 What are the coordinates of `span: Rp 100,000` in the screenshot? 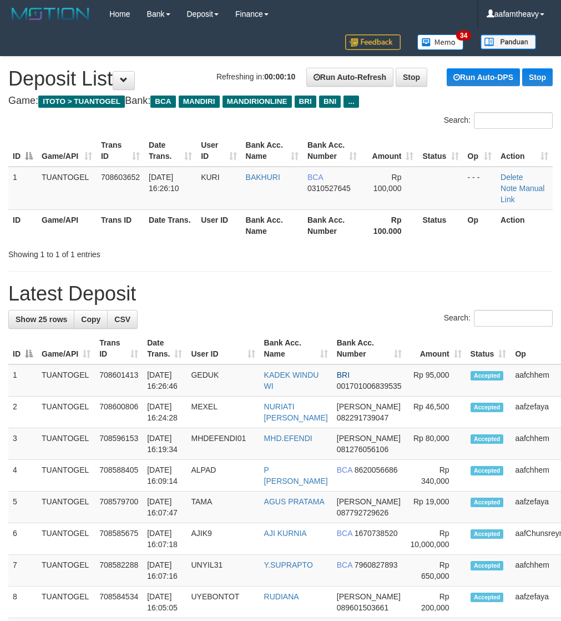 It's located at (387, 183).